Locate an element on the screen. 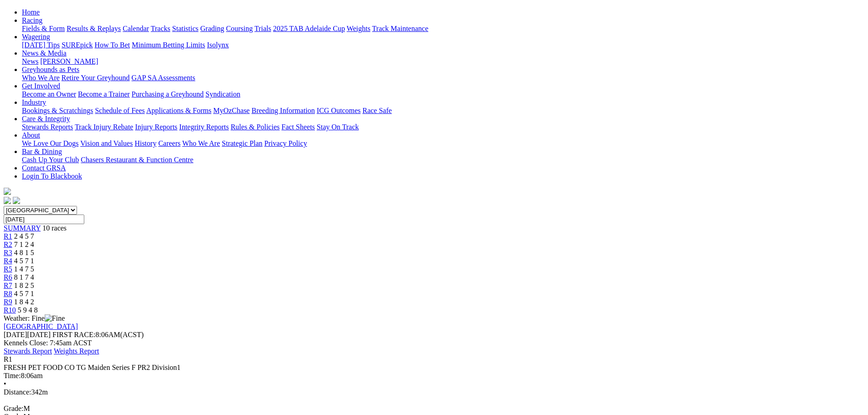 The image size is (868, 415). a: R10 is located at coordinates (10, 310).